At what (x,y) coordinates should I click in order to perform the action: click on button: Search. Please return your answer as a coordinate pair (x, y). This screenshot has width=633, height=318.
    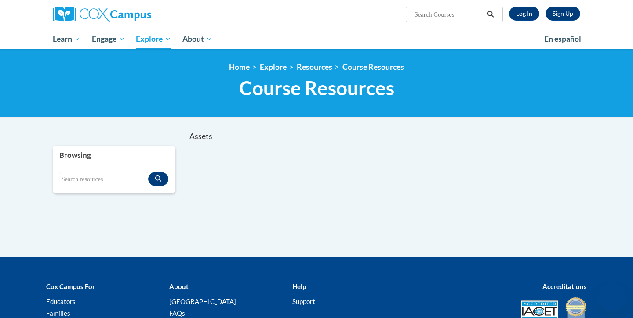
    Looking at the image, I should click on (490, 14).